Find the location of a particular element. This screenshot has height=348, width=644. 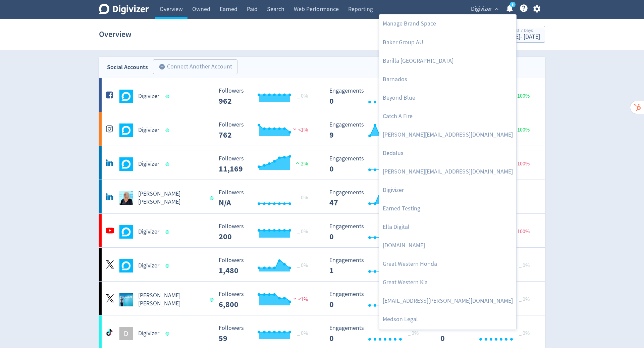

a: Medson Legal is located at coordinates (448, 319).